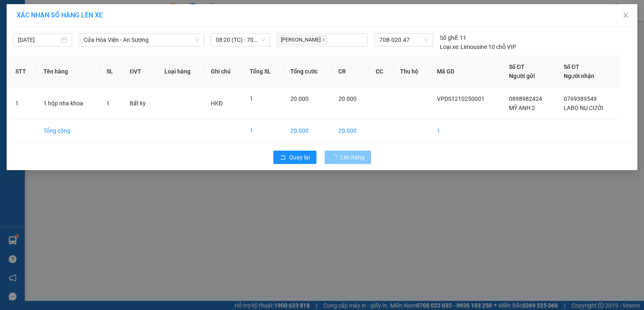 The height and width of the screenshot is (310, 644). I want to click on input: 12/10/2025, so click(38, 40).